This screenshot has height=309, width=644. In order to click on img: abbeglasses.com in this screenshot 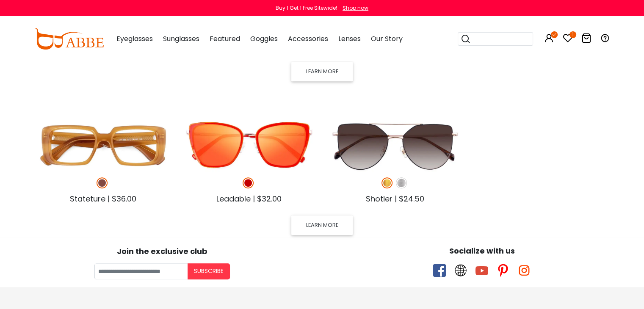, I will do `click(69, 39)`.